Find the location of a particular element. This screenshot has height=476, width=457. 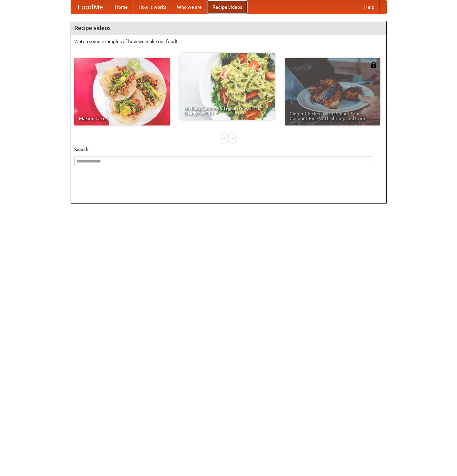

img: 483408.png is located at coordinates (374, 65).